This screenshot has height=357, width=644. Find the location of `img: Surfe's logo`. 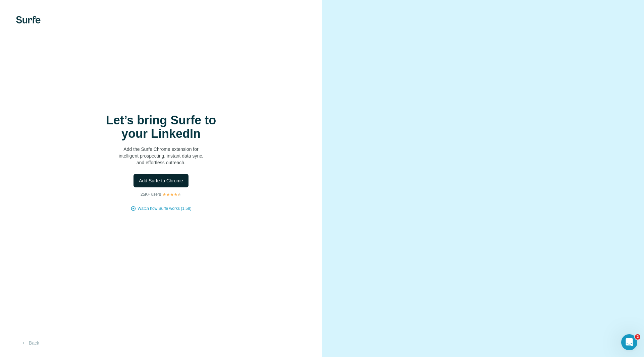

img: Surfe's logo is located at coordinates (28, 20).